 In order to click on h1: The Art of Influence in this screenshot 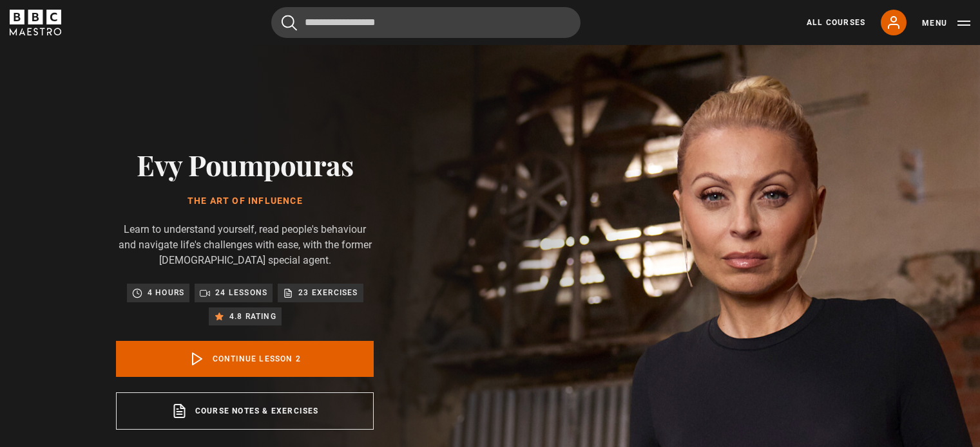, I will do `click(245, 202)`.